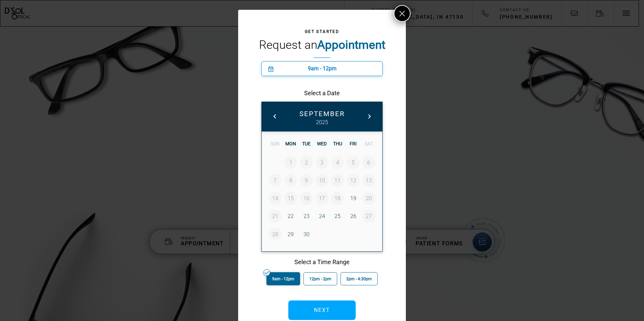  What do you see at coordinates (306, 163) in the screenshot?
I see `a: 2` at bounding box center [306, 163].